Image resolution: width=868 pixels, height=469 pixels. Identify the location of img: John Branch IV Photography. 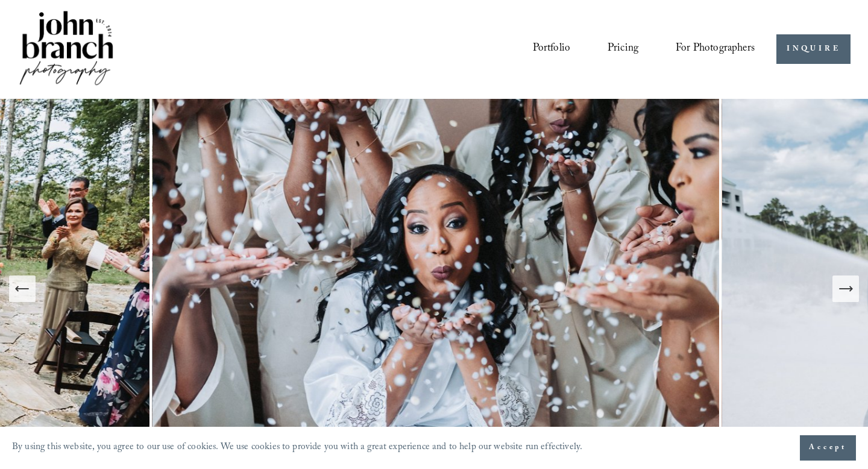
(66, 49).